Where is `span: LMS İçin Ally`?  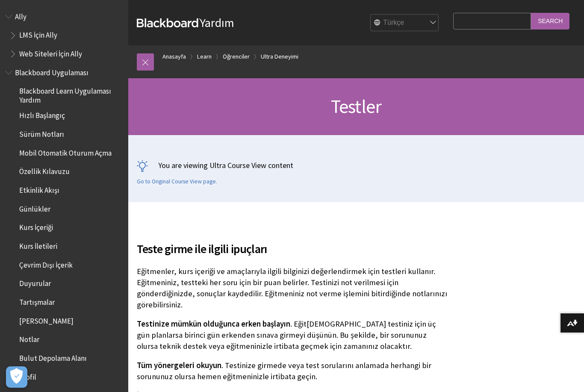
span: LMS İçin Ally is located at coordinates (38, 33).